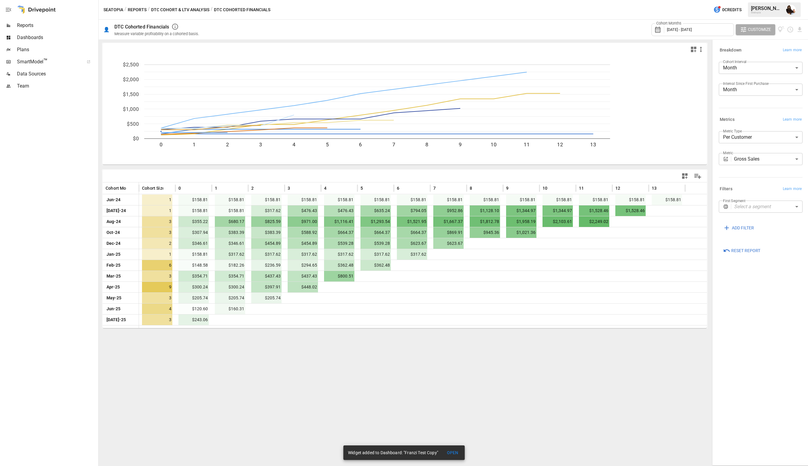 The width and height of the screenshot is (808, 466). What do you see at coordinates (799, 29) in the screenshot?
I see `button: Download report` at bounding box center [799, 29].